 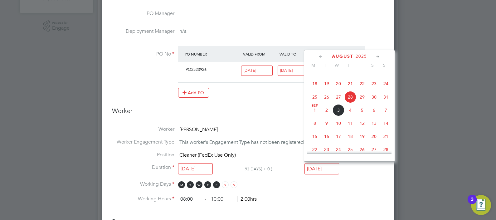 What do you see at coordinates (143, 31) in the screenshot?
I see `label: Deployment Manager` at bounding box center [143, 31].